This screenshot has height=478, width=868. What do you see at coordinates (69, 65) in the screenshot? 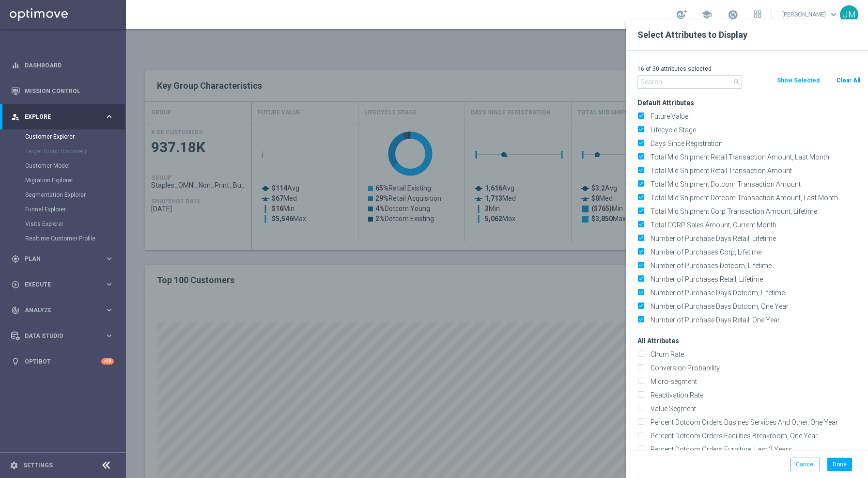
I see `a: Dashboard` at bounding box center [69, 65].